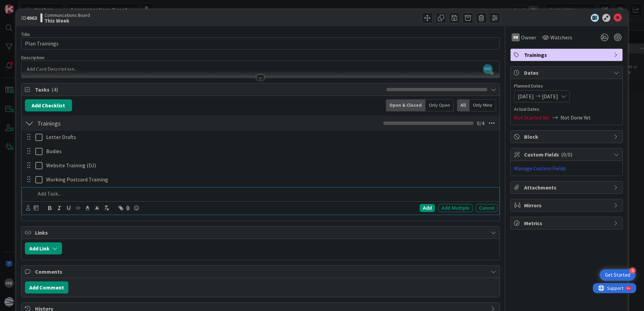 This screenshot has height=311, width=644. Describe the element at coordinates (271, 151) in the screenshot. I see `p: Bodies` at that location.